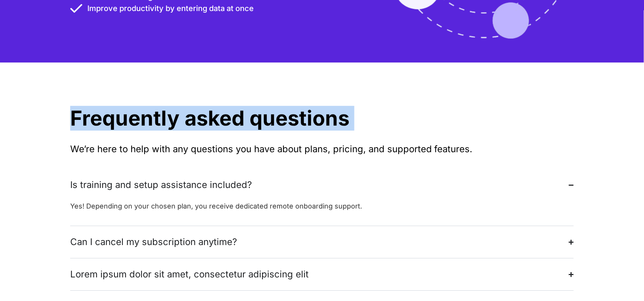  Describe the element at coordinates (322, 274) in the screenshot. I see `summary: Lorem ipsum dolor sit amet, consectetur adipiscing elit` at that location.